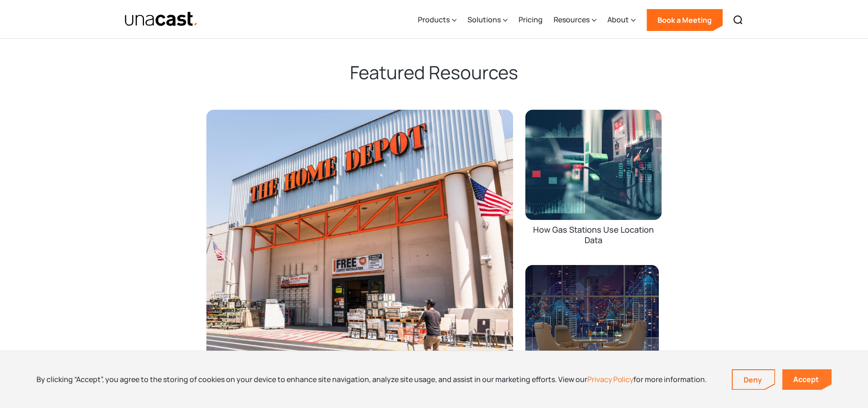 This screenshot has width=868, height=408. I want to click on div: How Gas Stations Use Location Data, so click(593, 235).